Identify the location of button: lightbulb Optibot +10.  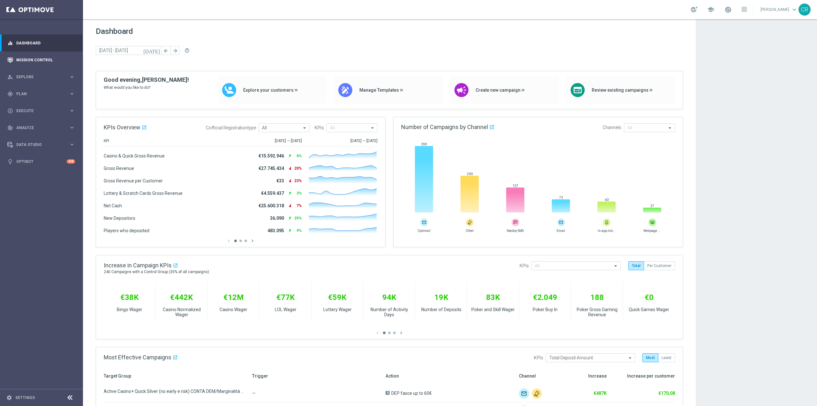
(41, 161).